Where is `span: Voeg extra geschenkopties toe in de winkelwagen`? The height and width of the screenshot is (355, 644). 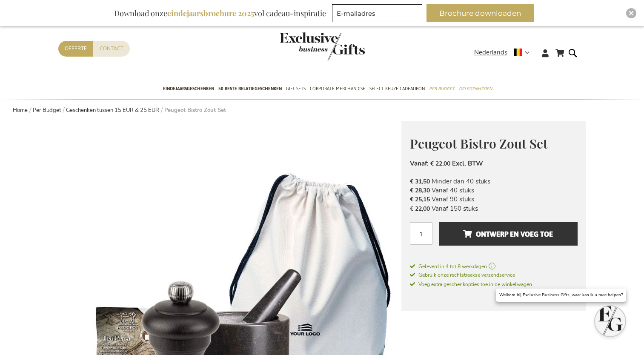
span: Voeg extra geschenkopties toe in de winkelwagen is located at coordinates (470, 284).